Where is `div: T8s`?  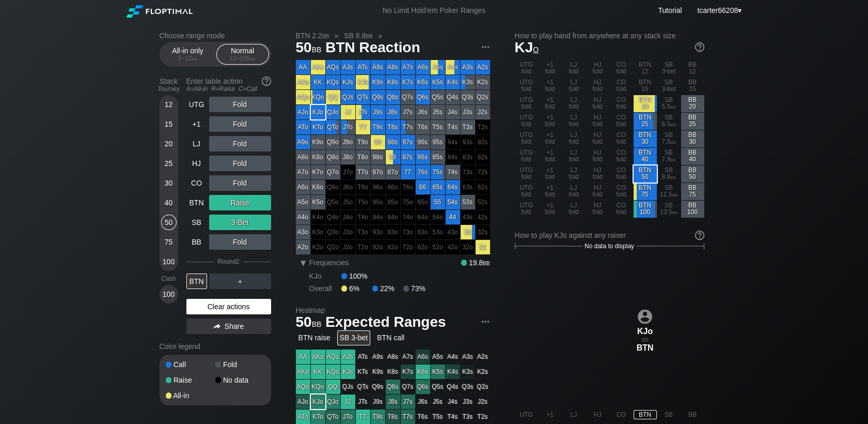 div: T8s is located at coordinates (393, 127).